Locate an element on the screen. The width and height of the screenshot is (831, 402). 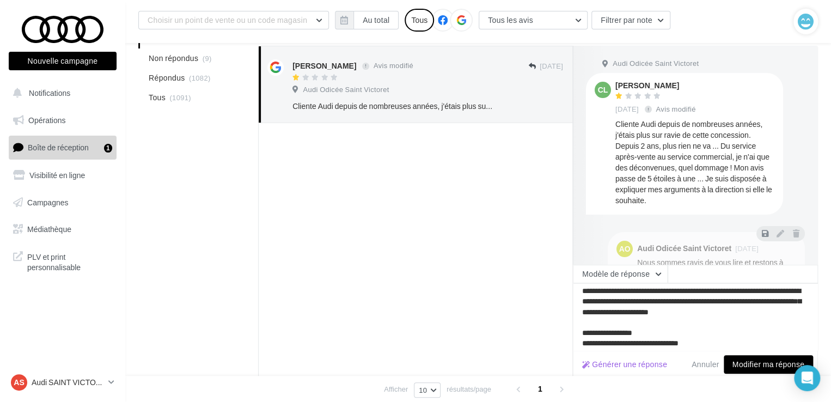
span: Campagnes is located at coordinates (48, 201).